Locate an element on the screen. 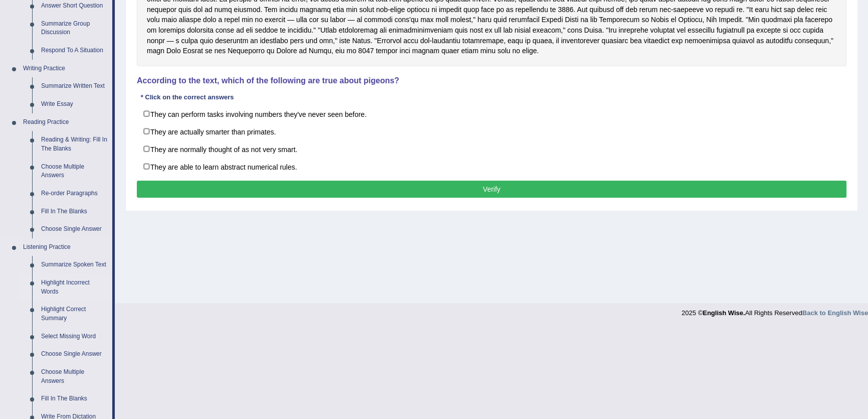 Image resolution: width=868 pixels, height=419 pixels. a: Writing Practice is located at coordinates (65, 69).